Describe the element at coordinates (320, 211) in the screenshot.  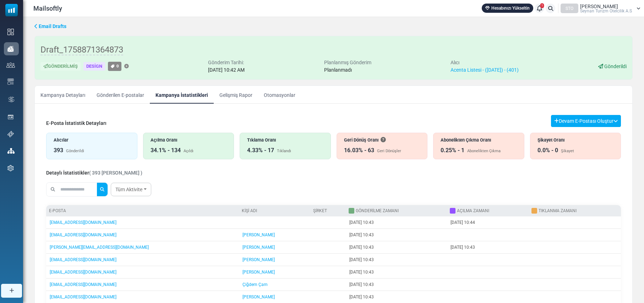
I see `a: Şirket` at that location.